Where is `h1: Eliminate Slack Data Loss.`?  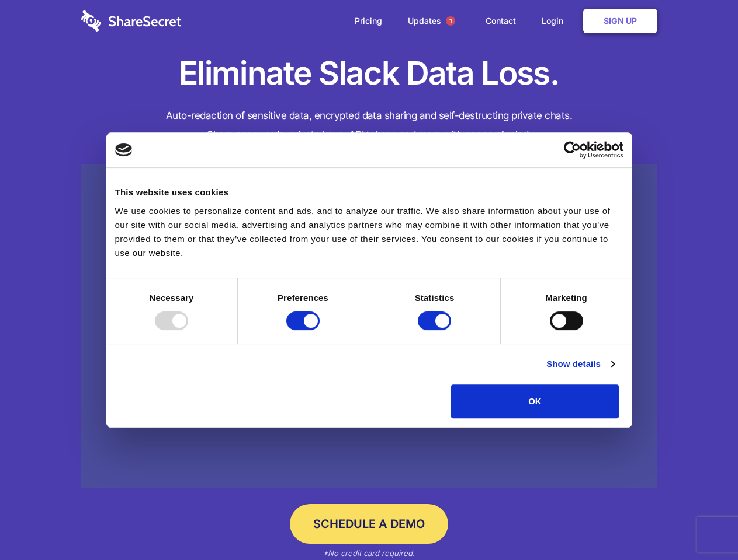
h1: Eliminate Slack Data Loss. is located at coordinates (369, 74).